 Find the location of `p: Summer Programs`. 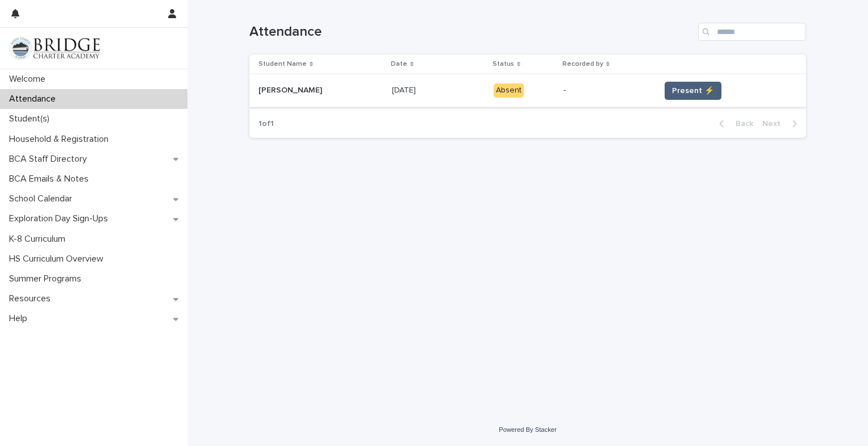

p: Summer Programs is located at coordinates (47, 279).